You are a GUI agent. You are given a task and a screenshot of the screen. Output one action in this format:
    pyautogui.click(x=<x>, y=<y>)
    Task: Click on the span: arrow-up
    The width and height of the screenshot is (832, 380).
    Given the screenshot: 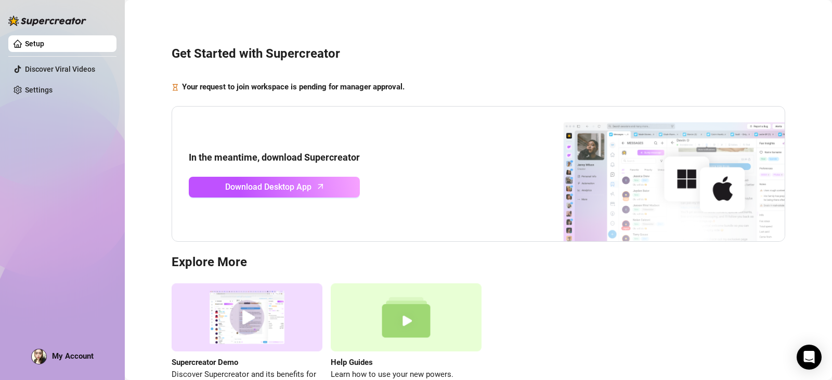 What is the action you would take?
    pyautogui.click(x=320, y=186)
    